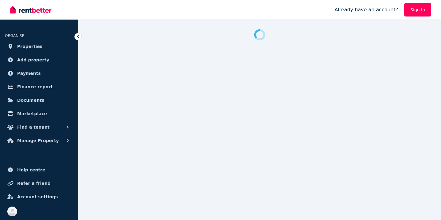 This screenshot has height=220, width=441. What do you see at coordinates (31, 100) in the screenshot?
I see `span: Documents` at bounding box center [31, 100].